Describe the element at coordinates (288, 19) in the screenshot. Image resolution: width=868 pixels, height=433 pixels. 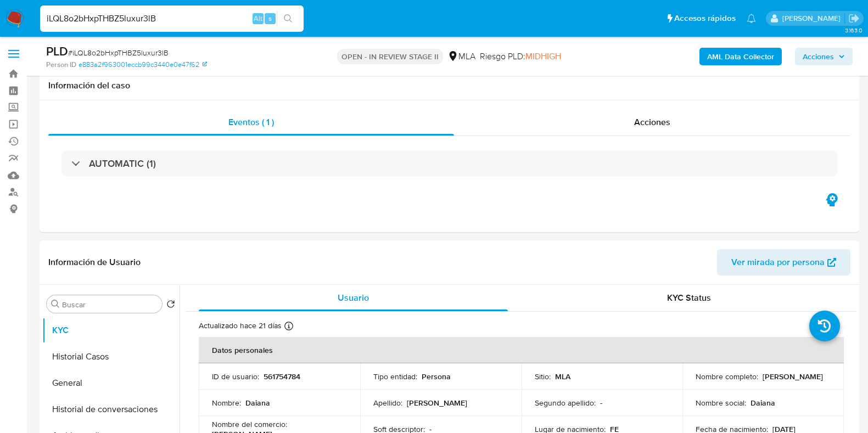
I see `button: search-icon` at that location.